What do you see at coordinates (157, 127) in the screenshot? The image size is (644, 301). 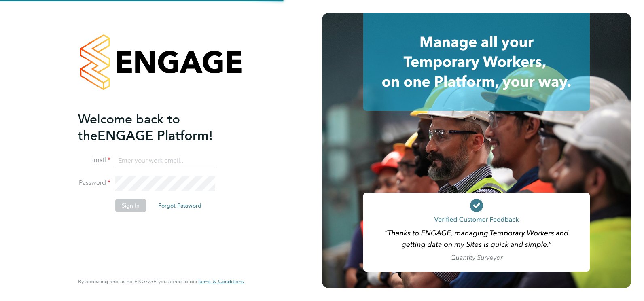 I see `h2: ENGAGE Platform!` at bounding box center [157, 127].